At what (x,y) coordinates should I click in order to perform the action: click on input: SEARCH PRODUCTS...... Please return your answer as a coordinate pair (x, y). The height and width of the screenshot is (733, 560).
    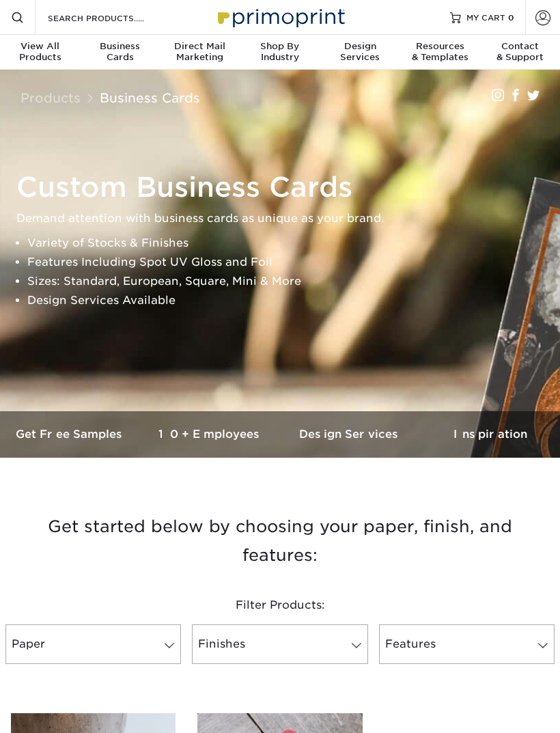
    Looking at the image, I should click on (113, 18).